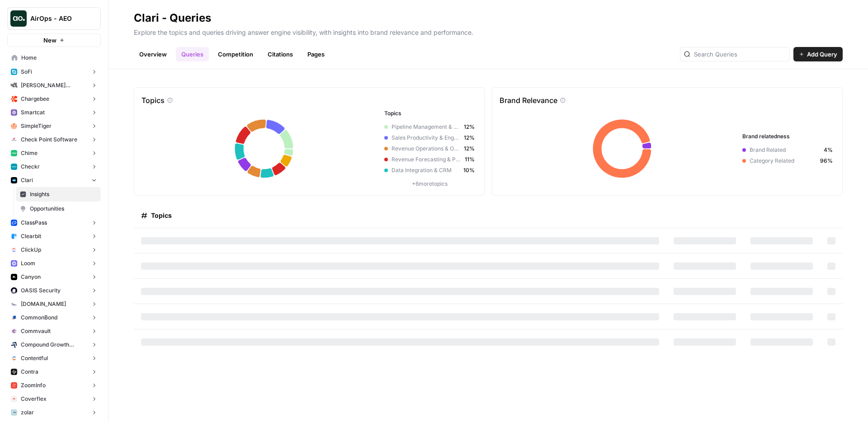 The image size is (868, 422). Describe the element at coordinates (59, 58) in the screenshot. I see `span: Home` at that location.